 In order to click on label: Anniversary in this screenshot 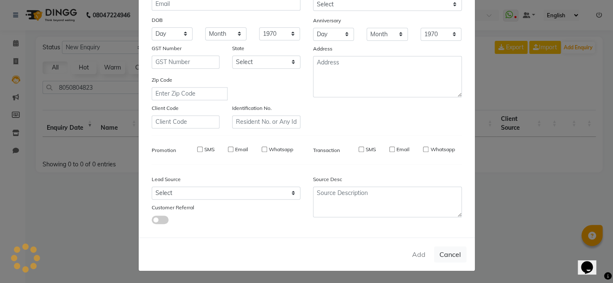, I will do `click(327, 21)`.